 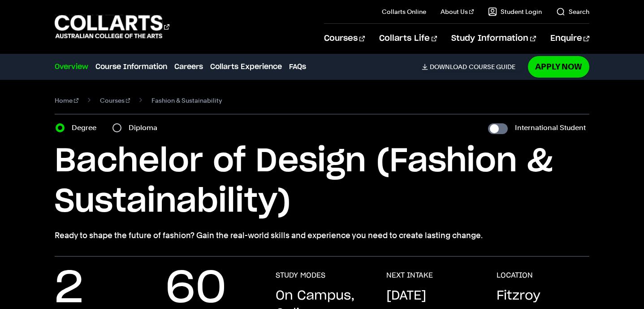 I want to click on a: About Us, so click(x=457, y=11).